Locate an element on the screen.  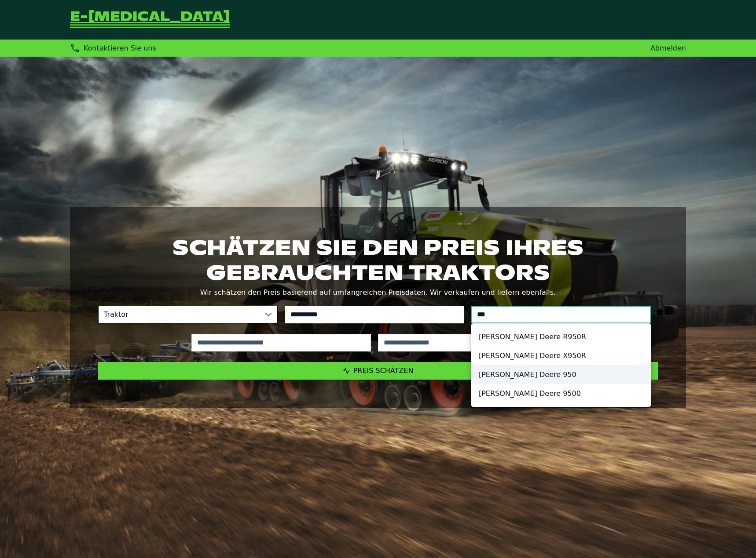
div: Kontaktieren Sie uns is located at coordinates (113, 48).